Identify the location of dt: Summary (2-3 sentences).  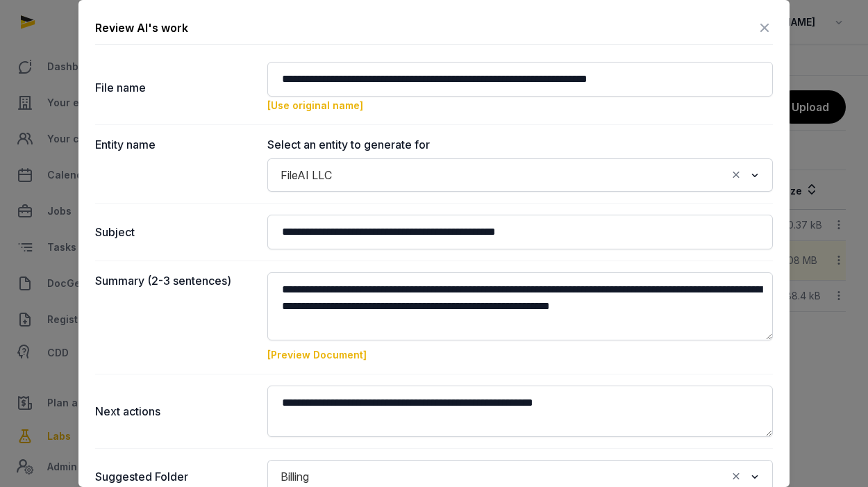
(176, 318).